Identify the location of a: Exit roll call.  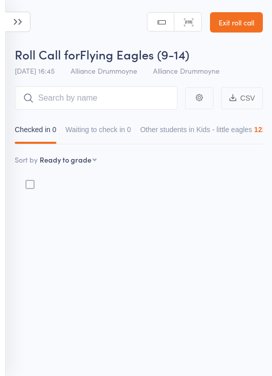
(236, 22).